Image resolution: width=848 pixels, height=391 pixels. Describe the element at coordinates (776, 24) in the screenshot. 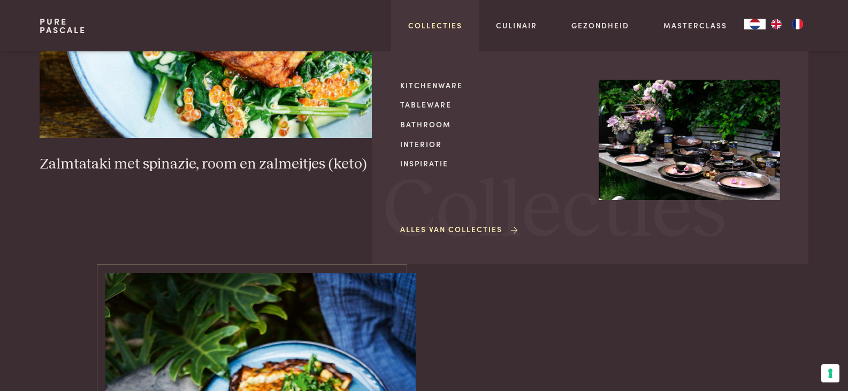

I see `aside: Language selected: Nederlands` at that location.